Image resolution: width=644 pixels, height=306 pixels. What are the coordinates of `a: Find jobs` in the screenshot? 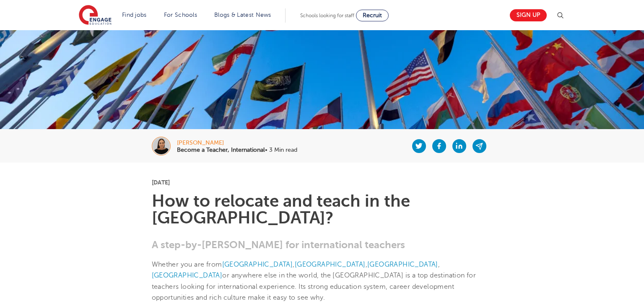 It's located at (134, 15).